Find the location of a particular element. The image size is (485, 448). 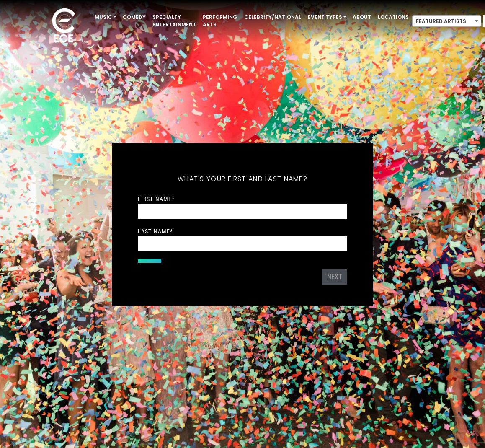

a: Event Types is located at coordinates (327, 17).